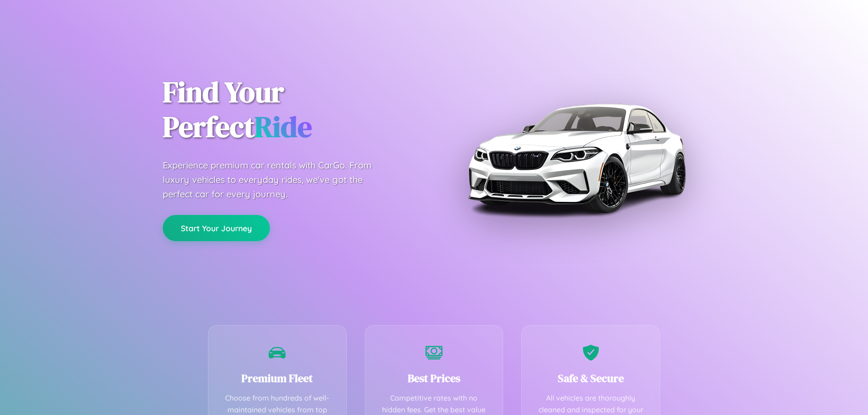  Describe the element at coordinates (291, 110) in the screenshot. I see `h1: Find Your Perfect` at that location.